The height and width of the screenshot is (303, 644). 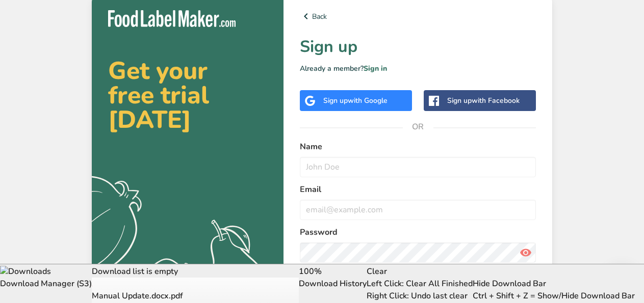 I want to click on h1: Sign up, so click(x=418, y=47).